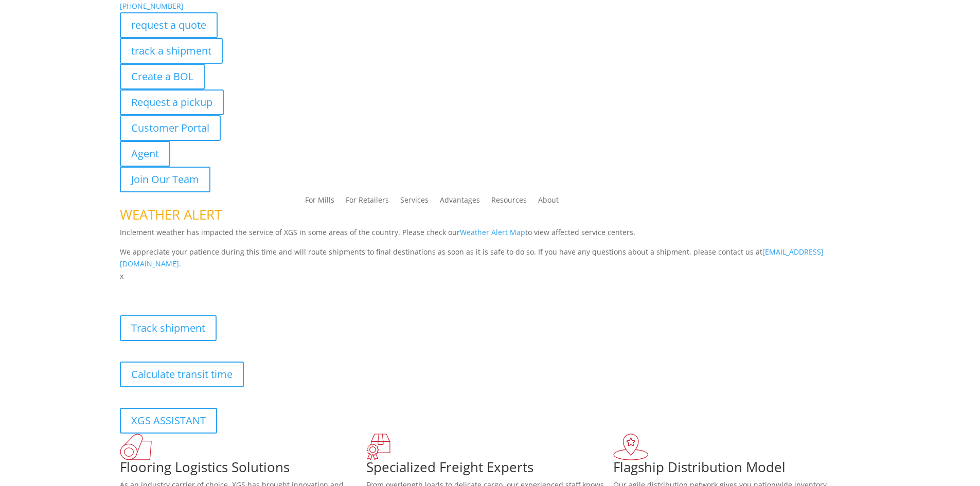 The height and width of the screenshot is (486, 980). What do you see at coordinates (168, 328) in the screenshot?
I see `a: Track shipment` at bounding box center [168, 328].